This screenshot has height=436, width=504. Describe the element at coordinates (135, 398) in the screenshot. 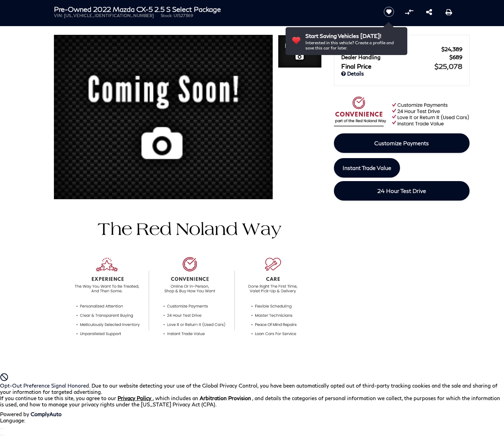

I see `a: Privacy Policy` at that location.